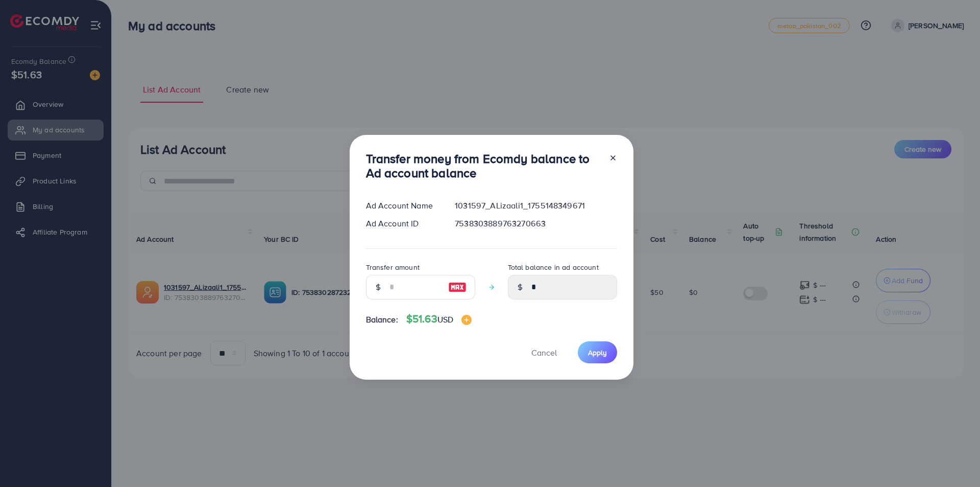  I want to click on button: Cancel, so click(544, 352).